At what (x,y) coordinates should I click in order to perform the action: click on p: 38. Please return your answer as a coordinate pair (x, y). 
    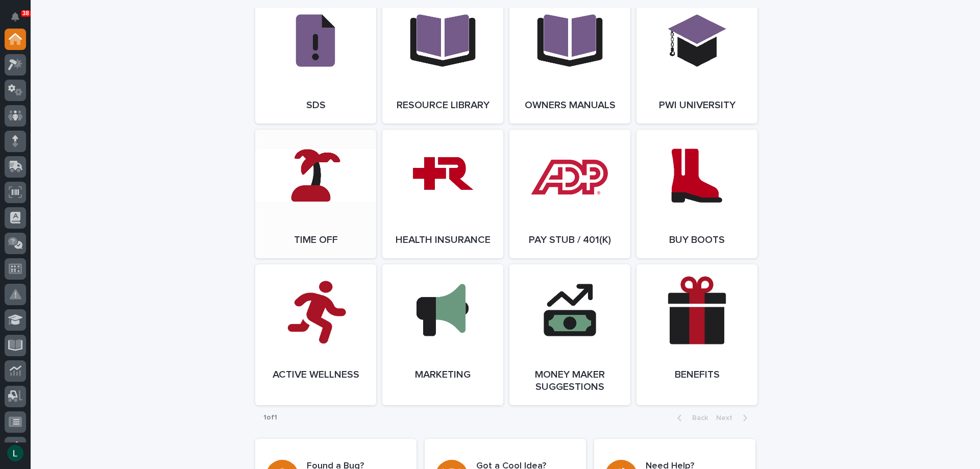
    Looking at the image, I should click on (25, 13).